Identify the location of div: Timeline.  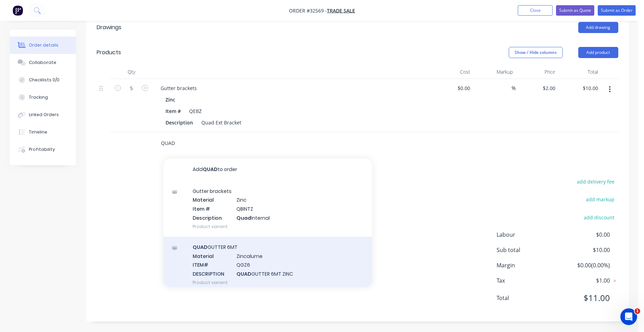
(38, 132).